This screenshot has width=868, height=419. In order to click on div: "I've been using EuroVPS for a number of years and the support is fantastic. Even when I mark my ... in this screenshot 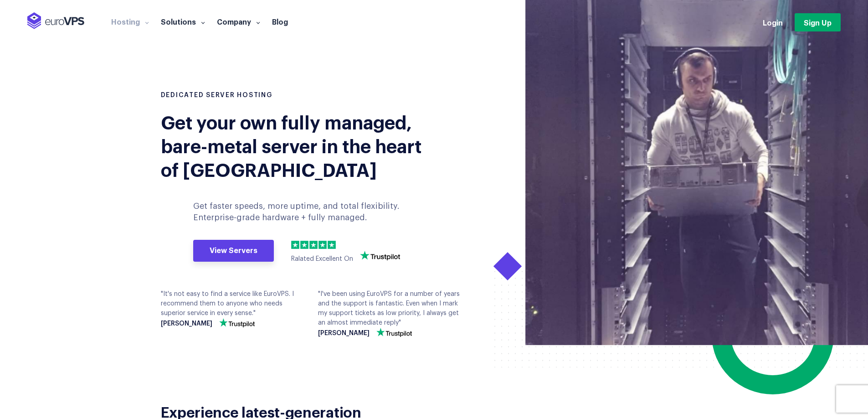, I will do `click(389, 313)`.